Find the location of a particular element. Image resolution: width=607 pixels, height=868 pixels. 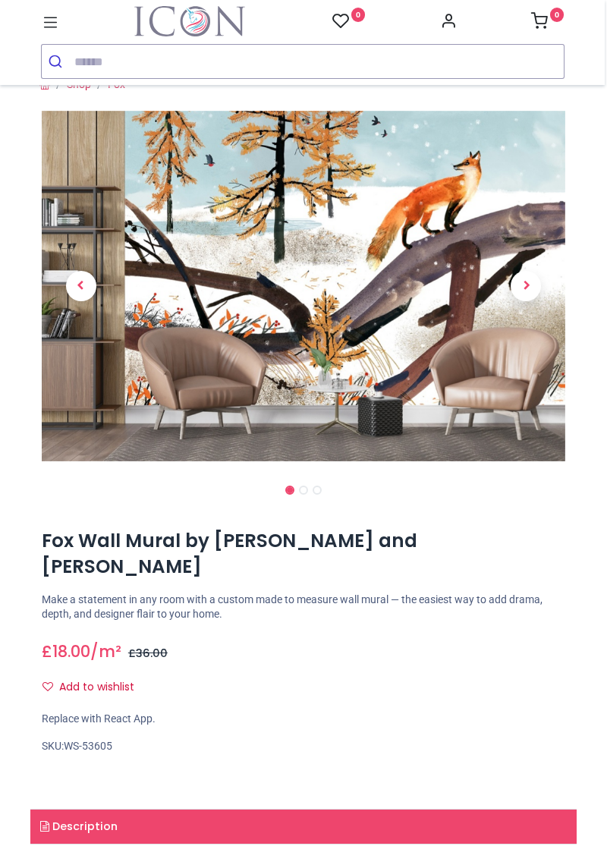

span: /m² is located at coordinates (105, 651).